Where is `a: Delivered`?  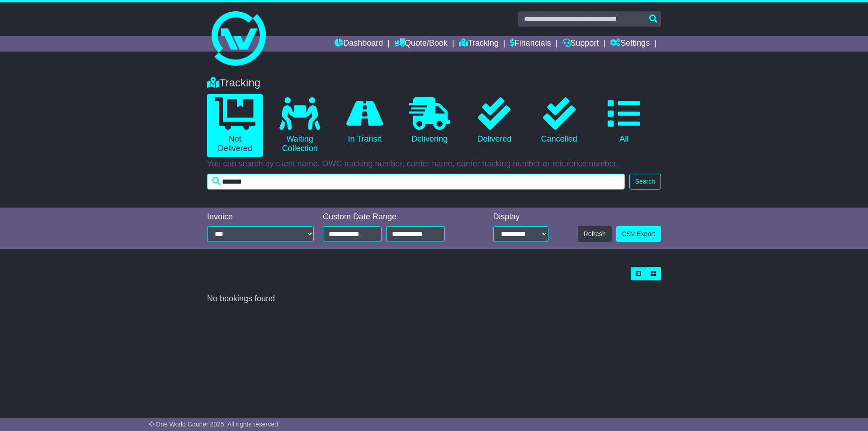 a: Delivered is located at coordinates (494, 121).